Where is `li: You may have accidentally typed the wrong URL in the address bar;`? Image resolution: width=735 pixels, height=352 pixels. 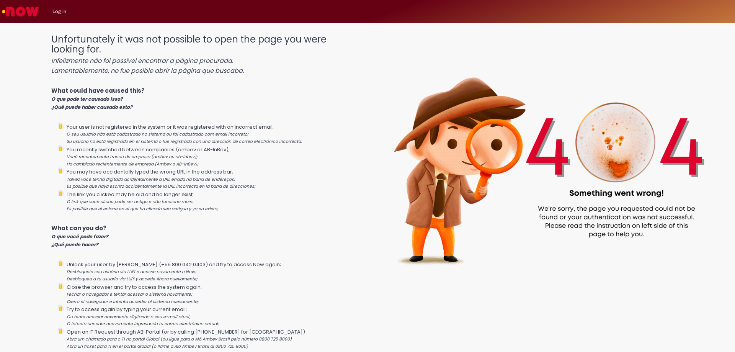 li: You may have accidentally typed the wrong URL in the address bar; is located at coordinates (213, 178).